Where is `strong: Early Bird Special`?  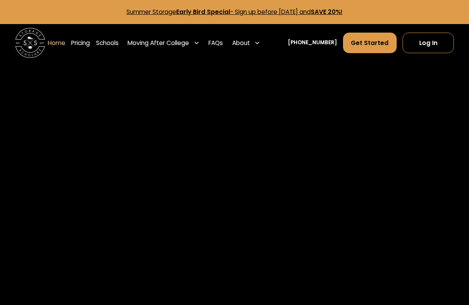 strong: Early Bird Special is located at coordinates (203, 12).